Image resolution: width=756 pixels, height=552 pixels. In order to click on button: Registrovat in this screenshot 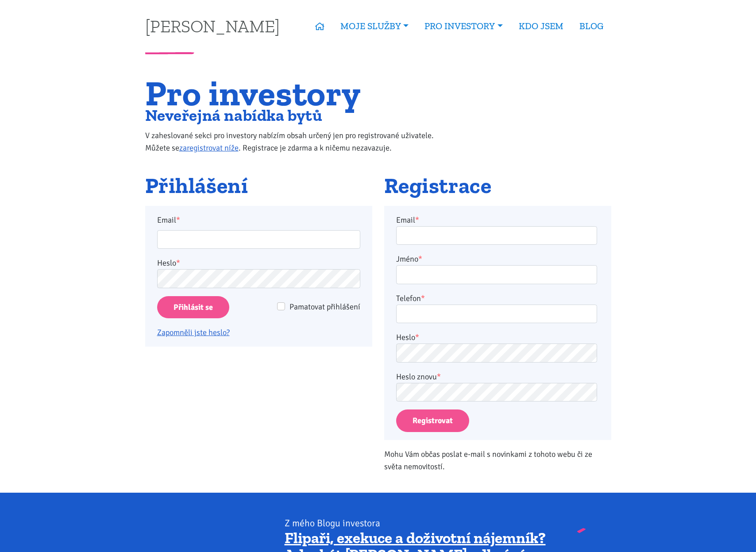, I will do `click(432, 420)`.